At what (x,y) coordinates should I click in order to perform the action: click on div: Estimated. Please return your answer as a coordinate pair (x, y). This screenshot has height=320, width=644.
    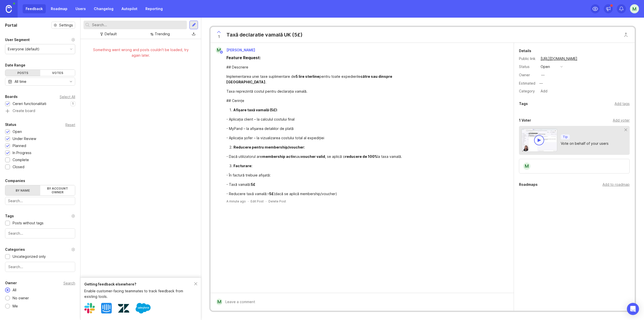
    Looking at the image, I should click on (527, 83).